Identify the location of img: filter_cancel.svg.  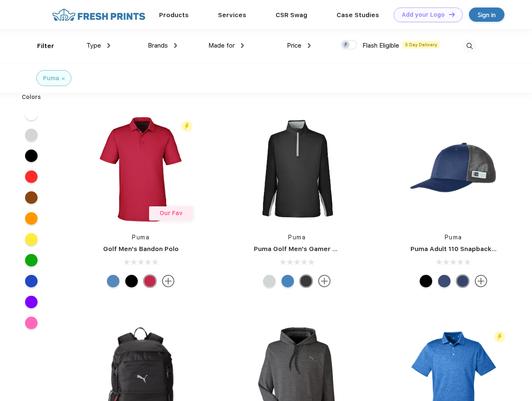
(63, 78).